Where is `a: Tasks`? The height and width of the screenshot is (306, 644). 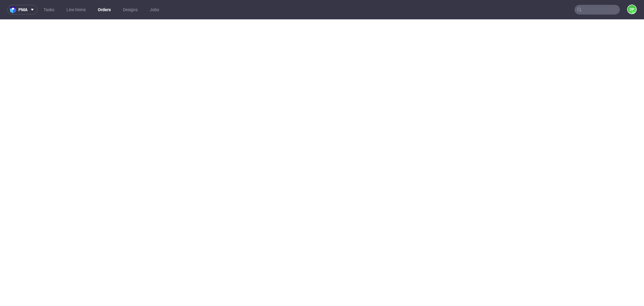 a: Tasks is located at coordinates (49, 10).